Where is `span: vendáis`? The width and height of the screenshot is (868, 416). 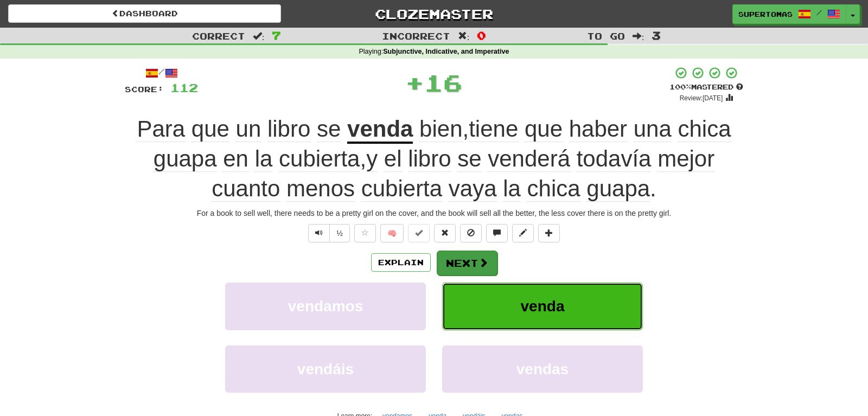 span: vendáis is located at coordinates (326, 369).